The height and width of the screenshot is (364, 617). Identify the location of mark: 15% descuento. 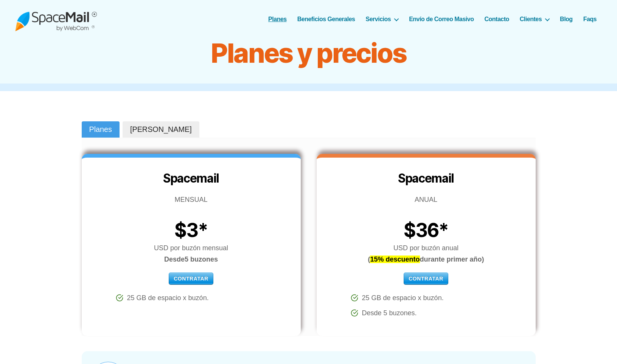
(395, 259).